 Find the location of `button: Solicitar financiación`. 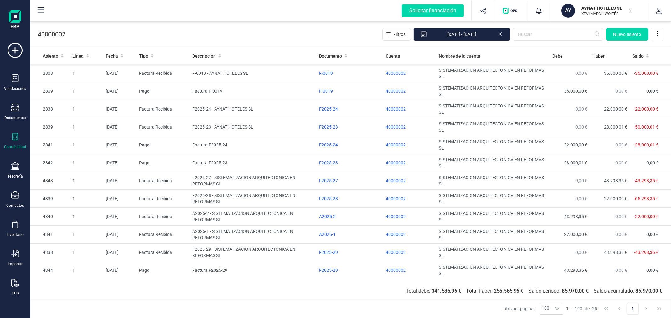

button: Solicitar financiación is located at coordinates (433, 11).